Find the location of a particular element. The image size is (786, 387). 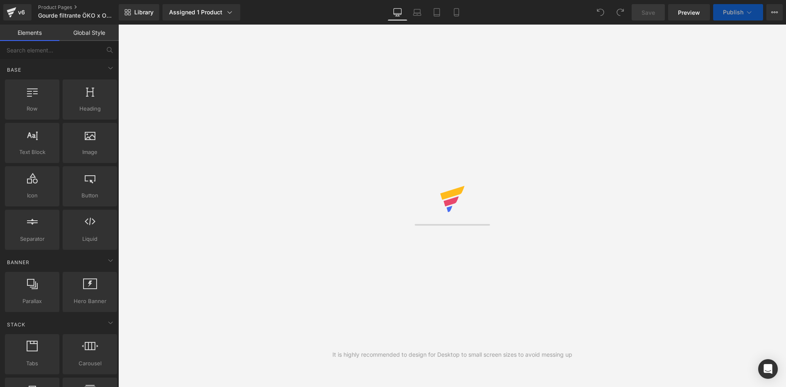

span: Parallax is located at coordinates (32, 301).